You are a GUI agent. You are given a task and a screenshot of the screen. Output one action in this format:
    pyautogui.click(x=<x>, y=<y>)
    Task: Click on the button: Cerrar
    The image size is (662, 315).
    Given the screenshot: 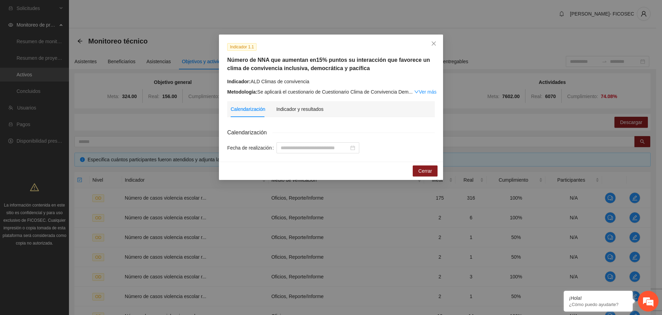 What is the action you would take?
    pyautogui.click(x=425, y=171)
    